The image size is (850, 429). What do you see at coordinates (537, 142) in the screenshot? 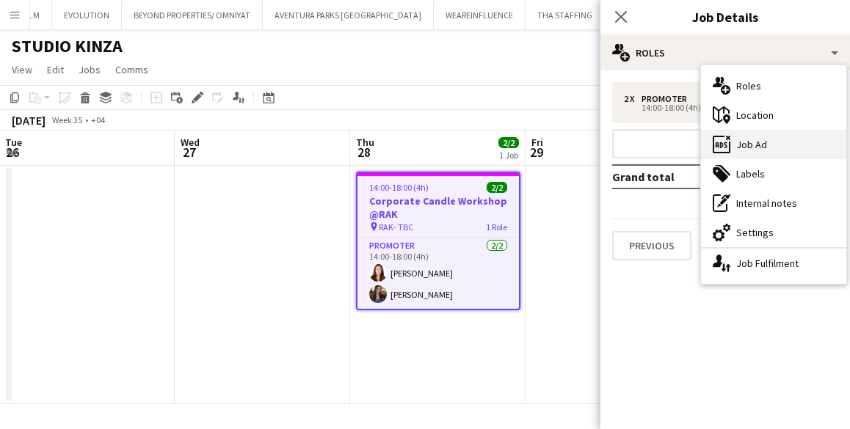
I see `span: Fri` at bounding box center [537, 142].